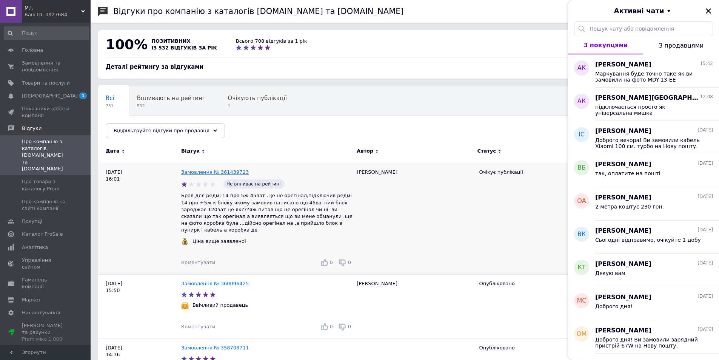 This screenshot has height=360, width=719. I want to click on span: Управління сайтом, so click(46, 264).